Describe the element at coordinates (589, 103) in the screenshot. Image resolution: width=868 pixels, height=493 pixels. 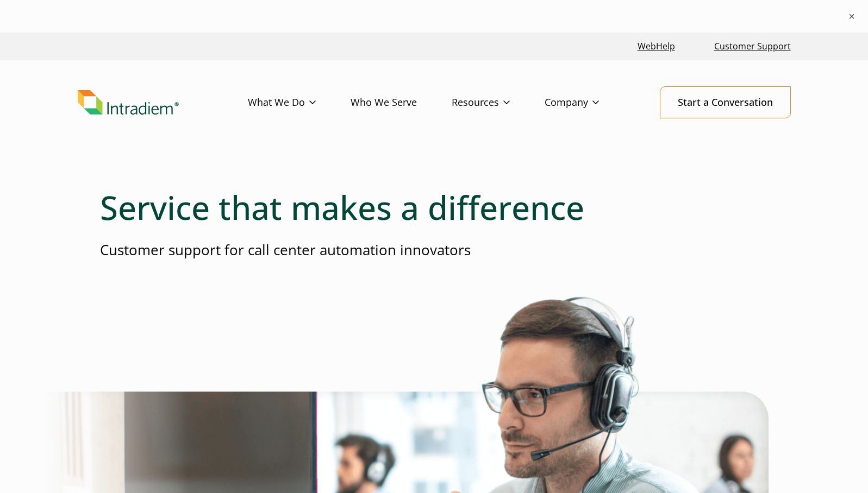
I see `a: Company` at that location.